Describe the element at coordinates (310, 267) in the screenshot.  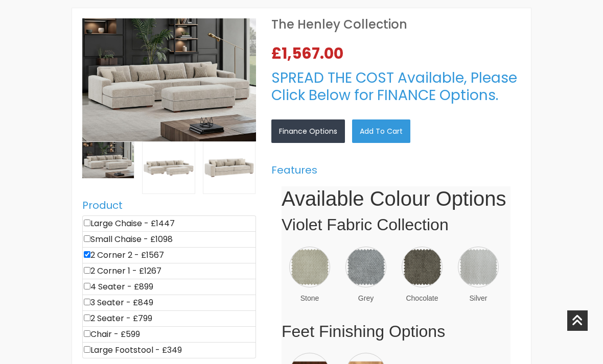
I see `img: Stone` at that location.